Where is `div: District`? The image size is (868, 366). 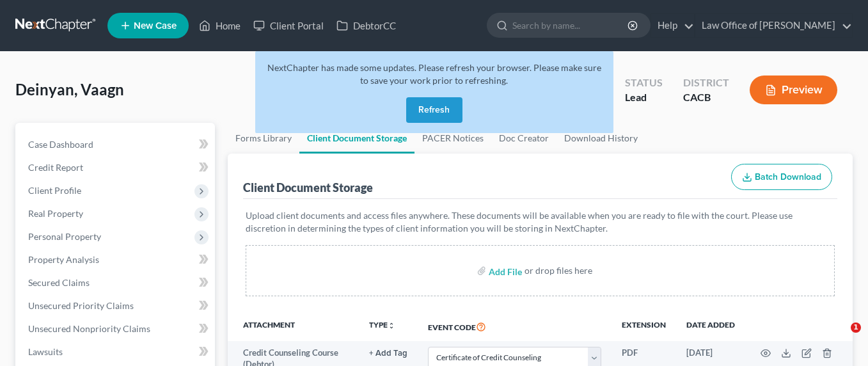
div: District is located at coordinates (706, 83).